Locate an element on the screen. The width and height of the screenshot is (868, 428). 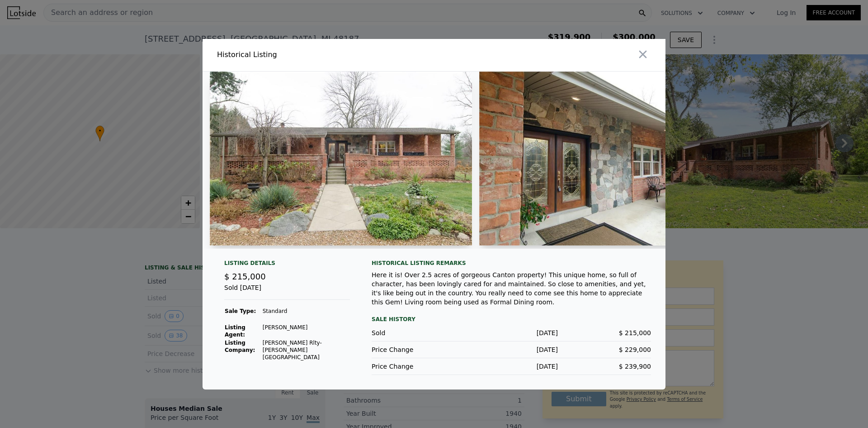
div: Listing Details is located at coordinates (287, 265).